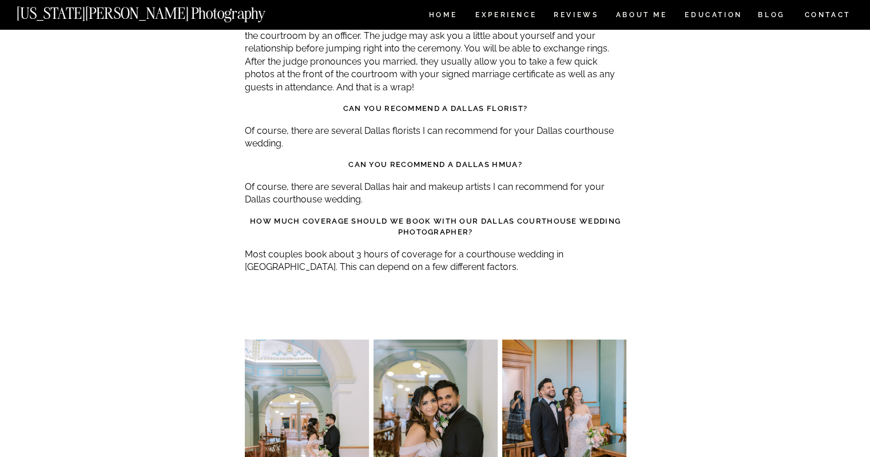 This screenshot has width=870, height=457. What do you see at coordinates (771, 16) in the screenshot?
I see `nav: BLOG` at bounding box center [771, 16].